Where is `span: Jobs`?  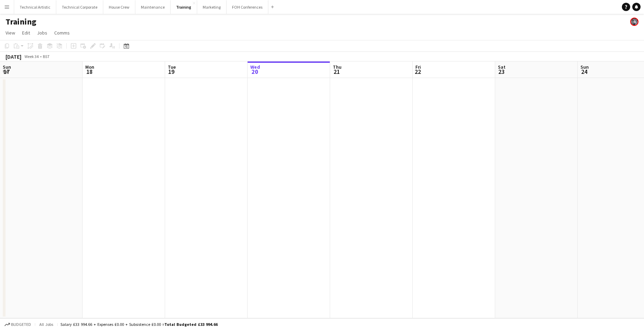
span: Jobs is located at coordinates (42, 33).